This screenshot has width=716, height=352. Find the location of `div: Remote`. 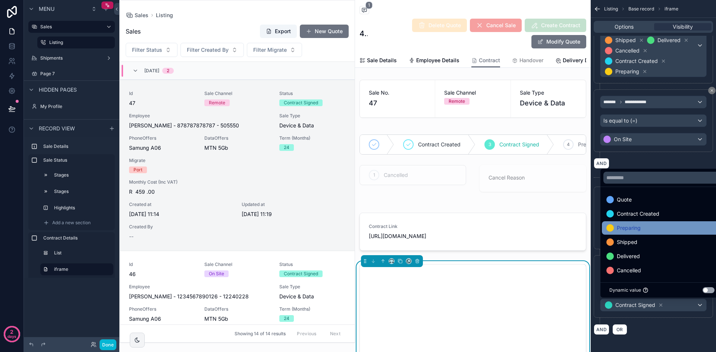

div: Remote is located at coordinates (217, 103).